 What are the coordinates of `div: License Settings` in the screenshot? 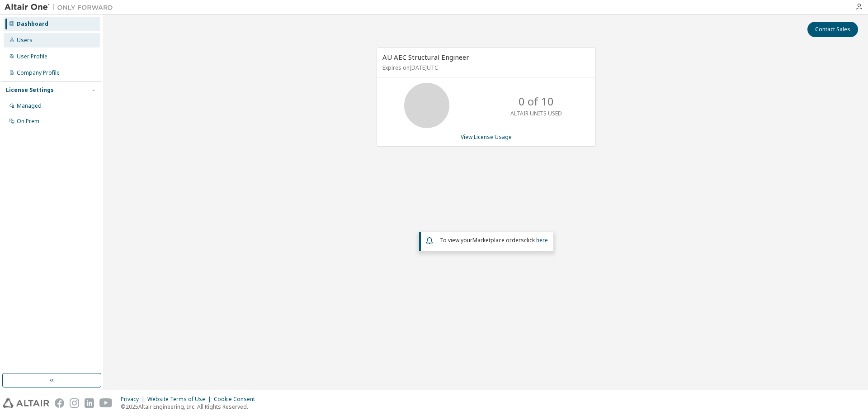 It's located at (30, 90).